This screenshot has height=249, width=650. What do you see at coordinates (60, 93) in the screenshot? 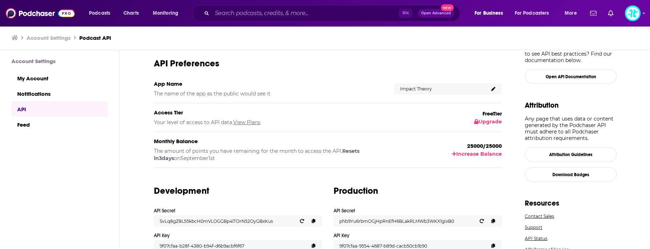
I see `a: Notifications` at bounding box center [60, 93].